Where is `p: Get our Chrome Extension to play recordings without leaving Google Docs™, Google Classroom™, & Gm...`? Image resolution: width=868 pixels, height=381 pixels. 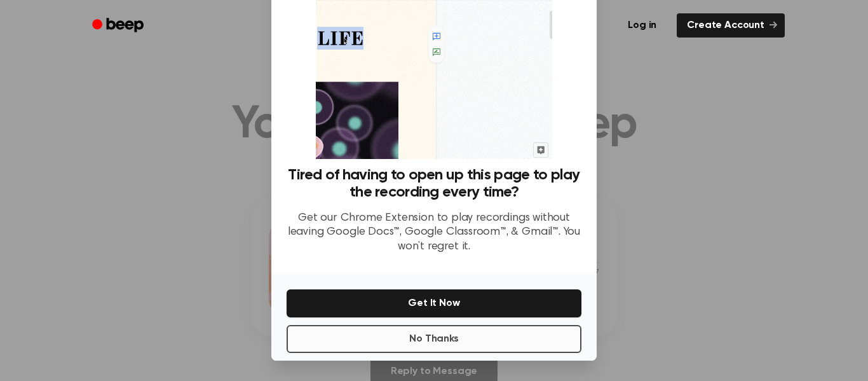 p: Get our Chrome Extension to play recordings without leaving Google Docs™, Google Classroom™, & Gm... is located at coordinates (434, 233).